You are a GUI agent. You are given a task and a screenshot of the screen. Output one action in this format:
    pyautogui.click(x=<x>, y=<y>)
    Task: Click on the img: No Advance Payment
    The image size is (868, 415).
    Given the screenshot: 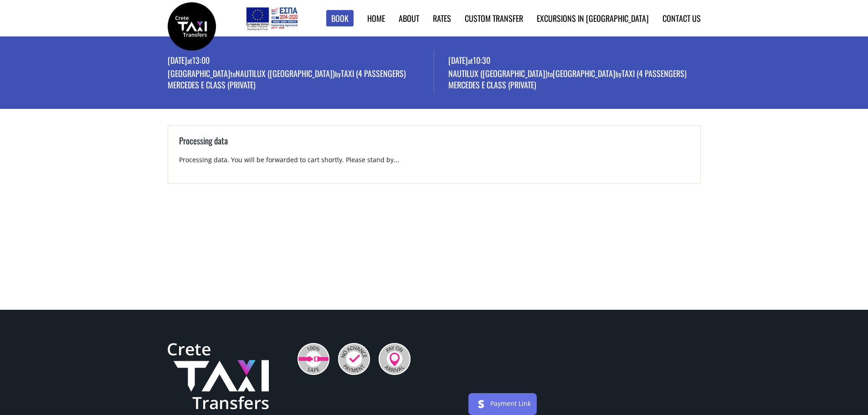 What is the action you would take?
    pyautogui.click(x=354, y=359)
    